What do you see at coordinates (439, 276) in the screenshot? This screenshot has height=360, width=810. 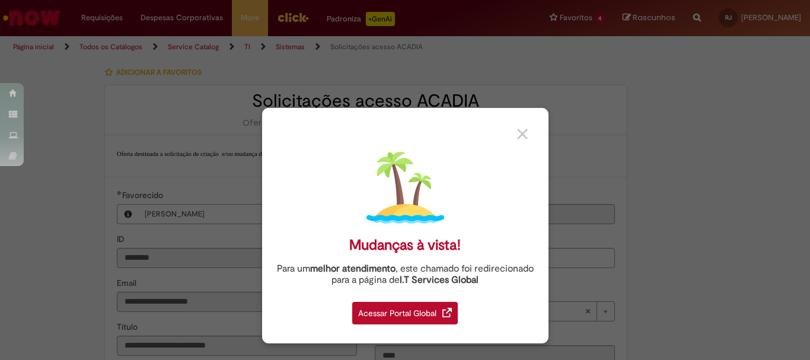 I see `a: I.T Services Global` at bounding box center [439, 276].